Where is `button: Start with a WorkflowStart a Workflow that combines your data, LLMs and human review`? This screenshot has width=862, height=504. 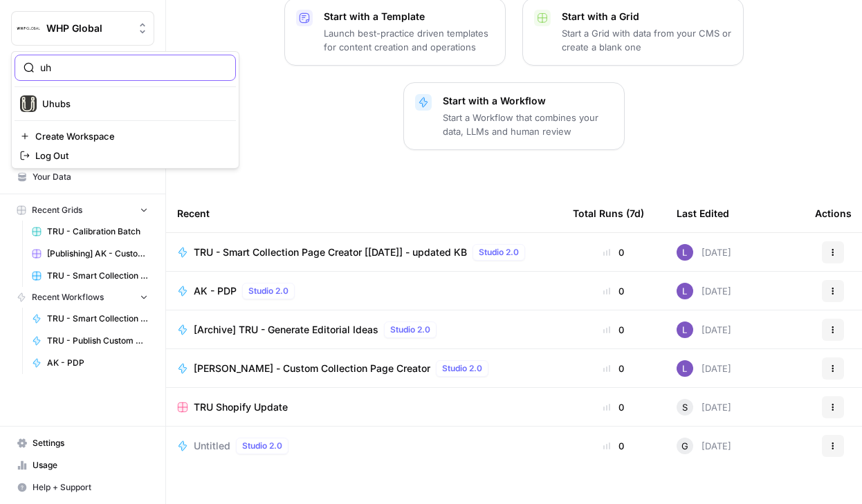
button: Start with a WorkflowStart a Workflow that combines your data, LLMs and human review is located at coordinates (514, 117).